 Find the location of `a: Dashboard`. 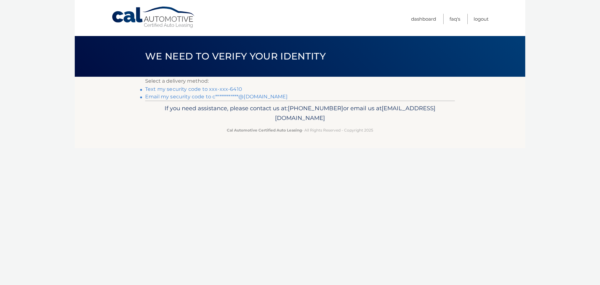

a: Dashboard is located at coordinates (424, 19).